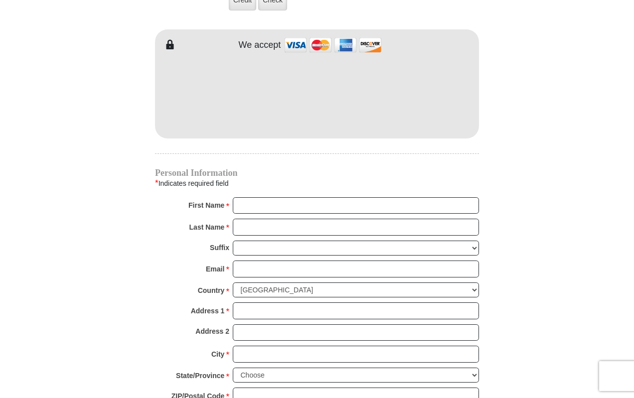 This screenshot has height=398, width=634. I want to click on strong: Email, so click(215, 269).